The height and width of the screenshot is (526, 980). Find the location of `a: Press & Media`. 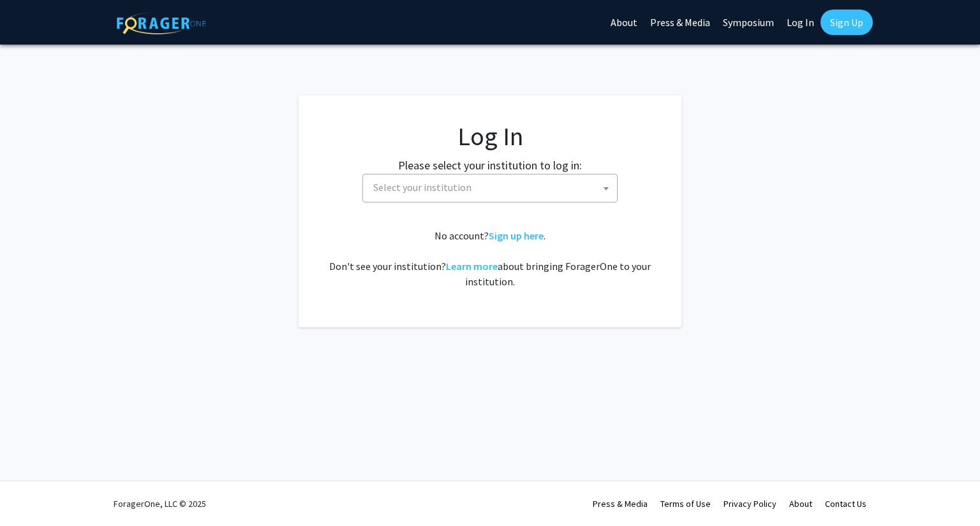

a: Press & Media is located at coordinates (620, 504).